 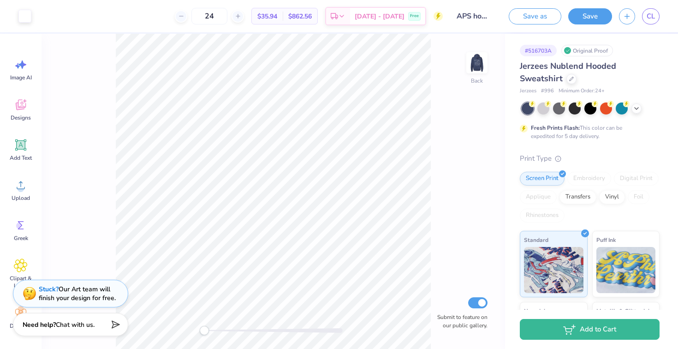 What do you see at coordinates (267, 16) in the screenshot?
I see `span: $35.94` at bounding box center [267, 16].